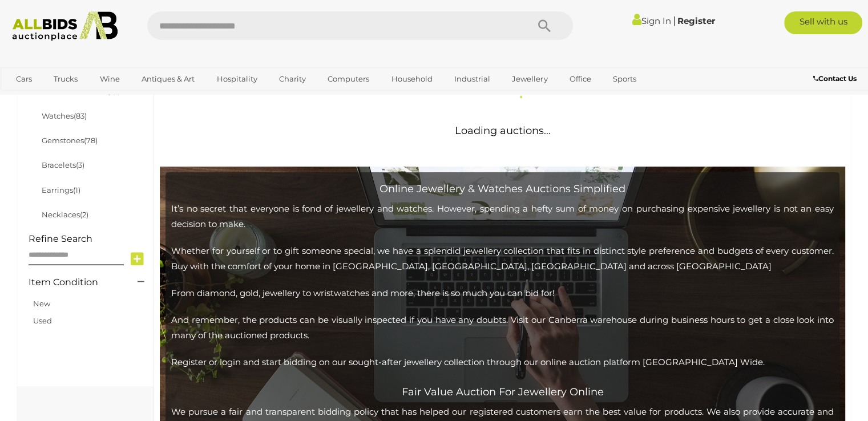 The height and width of the screenshot is (421, 868). Describe the element at coordinates (91, 140) in the screenshot. I see `span: (78)` at that location.